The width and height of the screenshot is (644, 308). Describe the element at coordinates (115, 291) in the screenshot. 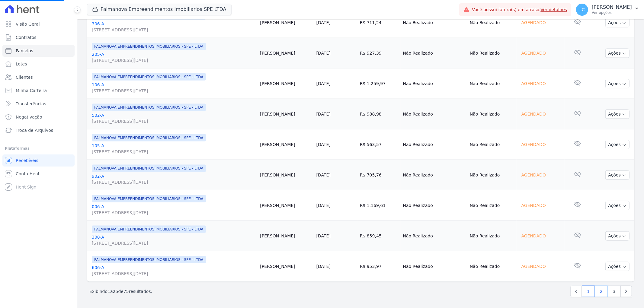

I see `span: 25` at that location.